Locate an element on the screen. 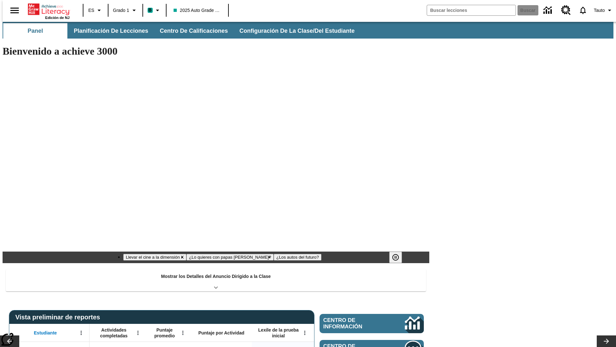 This screenshot has width=616, height=347. h1: Bienvenido a achieve 3000 is located at coordinates (216, 51).